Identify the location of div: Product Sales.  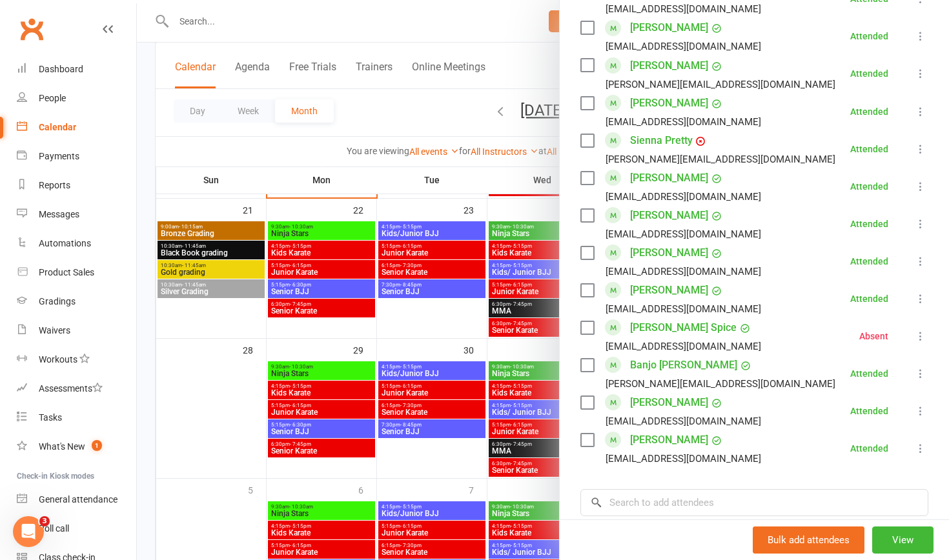
(66, 272).